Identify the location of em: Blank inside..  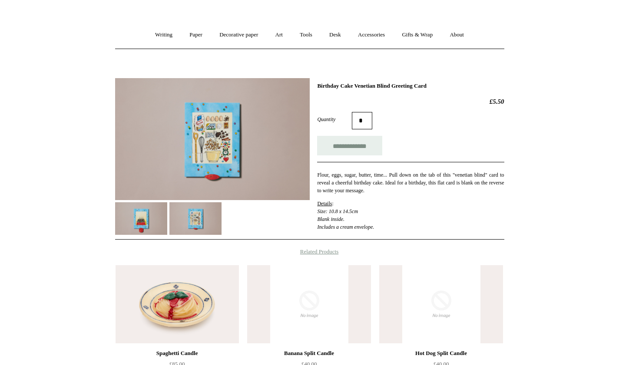
(330, 219).